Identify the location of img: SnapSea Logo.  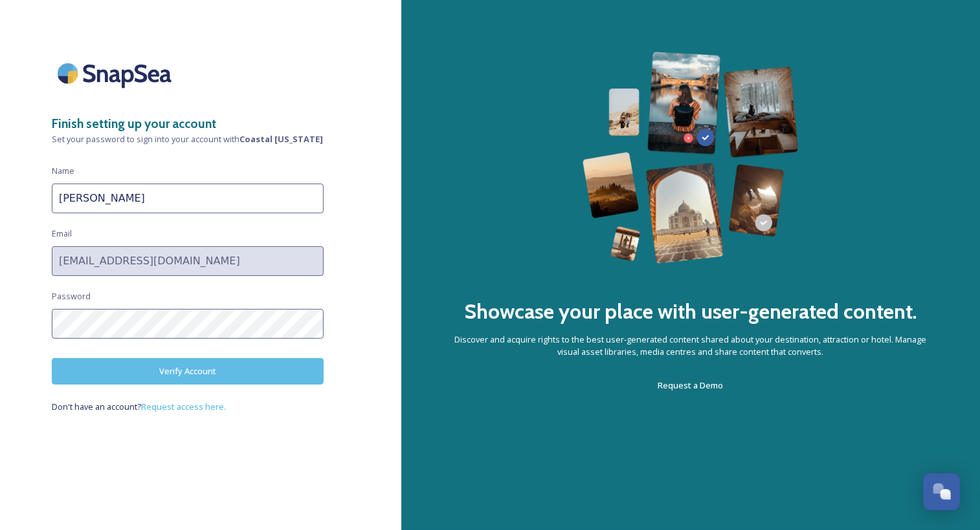
(117, 73).